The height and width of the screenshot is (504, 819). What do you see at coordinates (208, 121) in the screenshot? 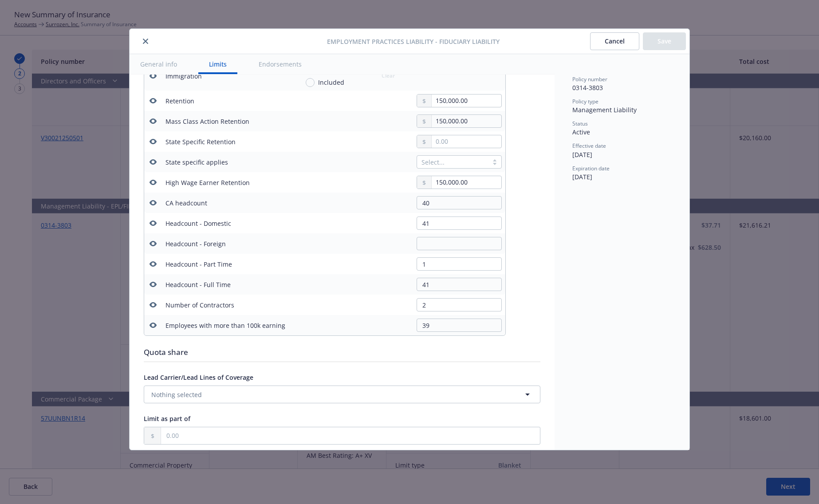
I see `div: Mass Class Action Retention` at bounding box center [208, 121].